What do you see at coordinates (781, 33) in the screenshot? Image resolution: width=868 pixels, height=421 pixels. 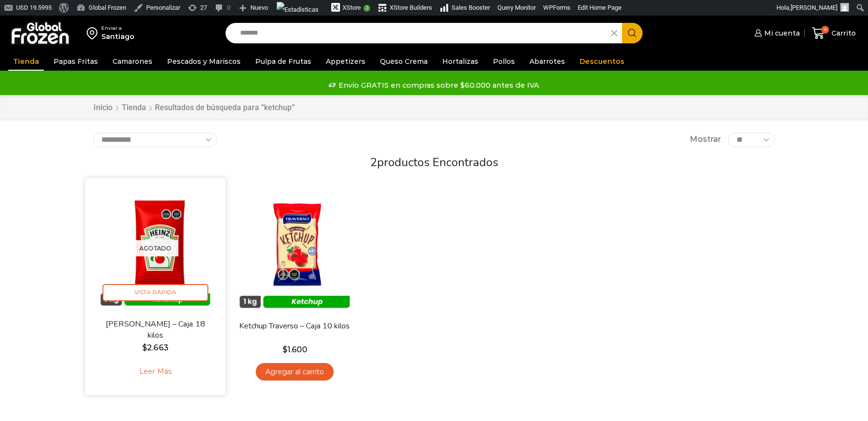 I see `span: Mi cuenta` at bounding box center [781, 33].